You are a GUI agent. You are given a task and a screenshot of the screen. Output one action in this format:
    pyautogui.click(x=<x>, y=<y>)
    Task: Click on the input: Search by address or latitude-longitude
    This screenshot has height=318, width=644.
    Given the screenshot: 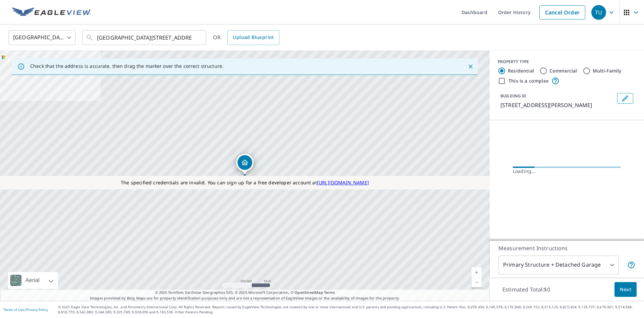 What is the action you would take?
    pyautogui.click(x=145, y=38)
    